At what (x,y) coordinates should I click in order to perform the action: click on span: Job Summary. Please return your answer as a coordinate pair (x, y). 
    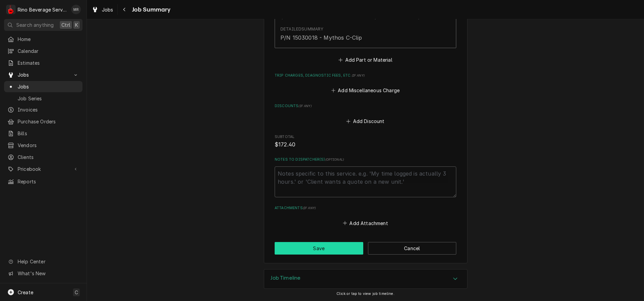
    Looking at the image, I should click on (150, 9).